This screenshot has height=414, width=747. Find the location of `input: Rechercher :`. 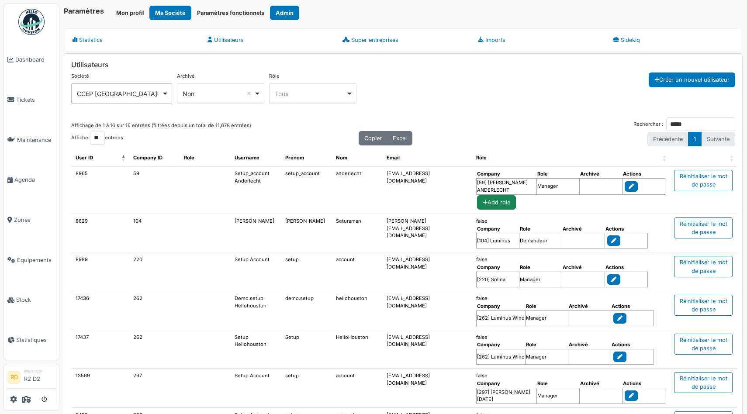

input: Rechercher : is located at coordinates (700, 124).